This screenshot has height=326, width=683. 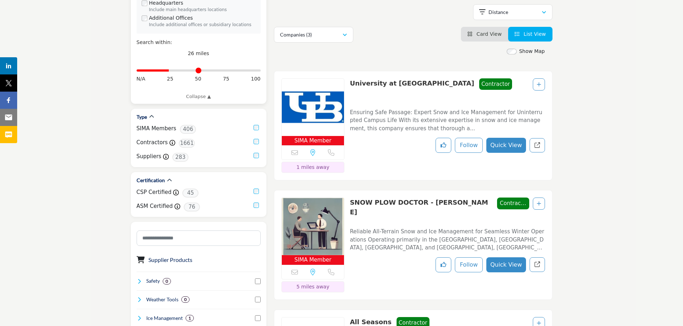 What do you see at coordinates (296, 35) in the screenshot?
I see `p: Companies (3)` at bounding box center [296, 35].